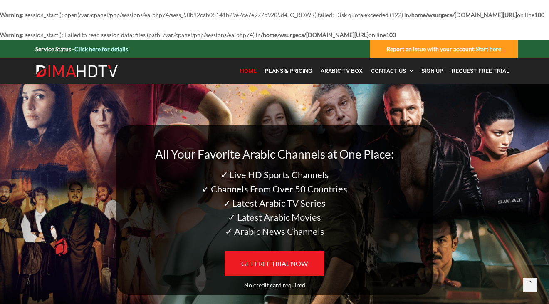 Image resolution: width=549 pixels, height=304 pixels. Describe the element at coordinates (480, 71) in the screenshot. I see `a: Request Free Trial` at that location.